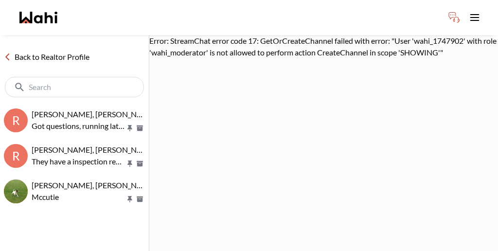 The height and width of the screenshot is (251, 498). I want to click on a: Wahi homepage, so click(38, 18).